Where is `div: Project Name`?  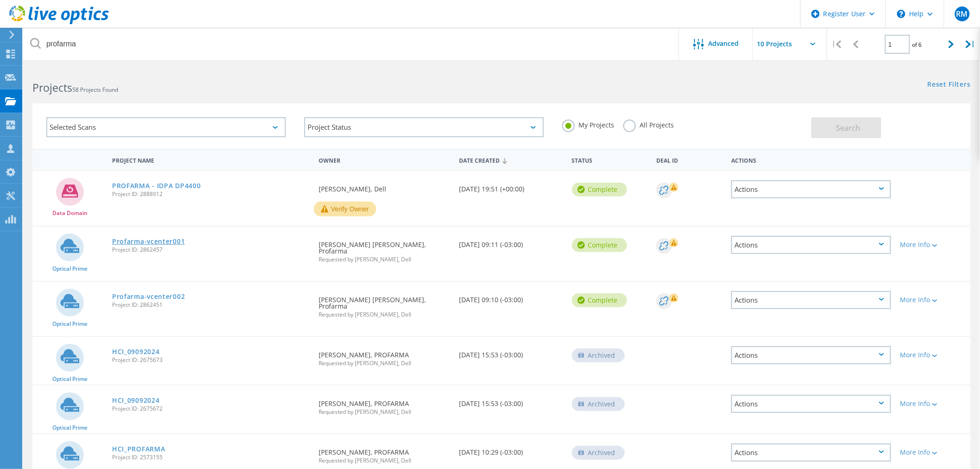 div: Project Name is located at coordinates (211, 159).